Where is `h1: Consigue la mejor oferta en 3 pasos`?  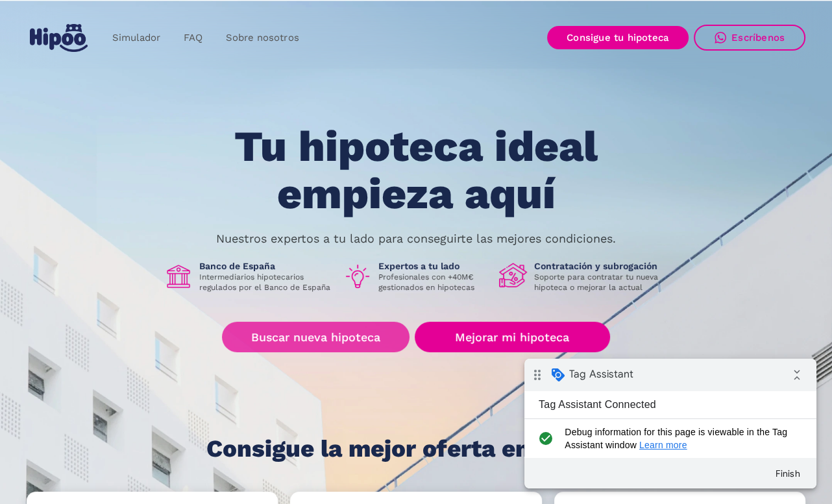
h1: Consigue la mejor oferta en 3 pasos is located at coordinates (416, 449).